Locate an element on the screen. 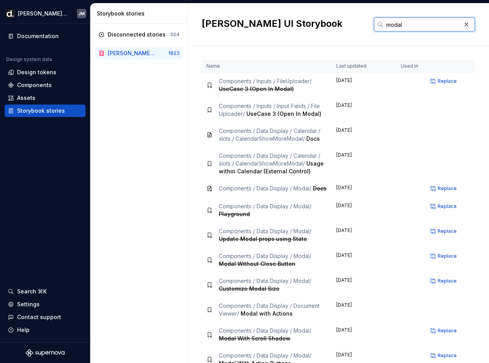  a: Assets is located at coordinates (45, 98).